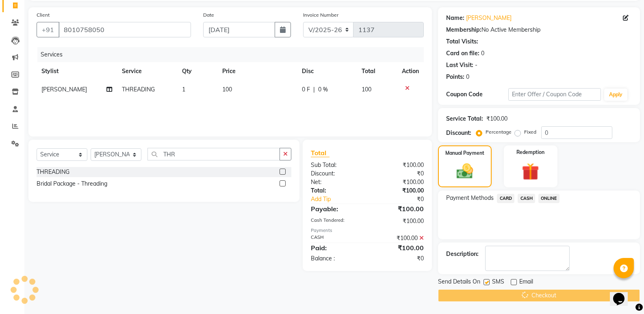  Describe the element at coordinates (465, 171) in the screenshot. I see `img: _cash.svg` at that location.